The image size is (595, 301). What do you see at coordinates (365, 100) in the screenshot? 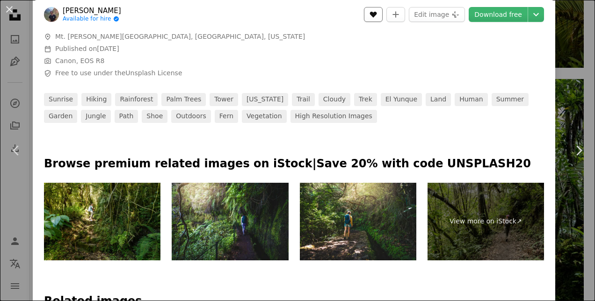
I see `a: trek` at bounding box center [365, 100].